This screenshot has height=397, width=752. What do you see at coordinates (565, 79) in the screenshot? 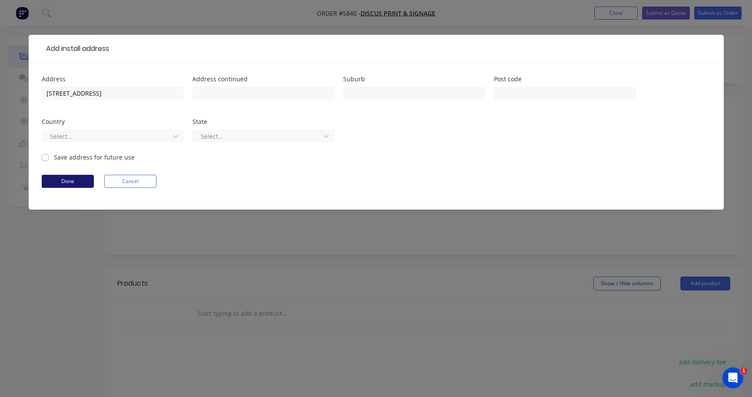
I see `div: Post code` at bounding box center [565, 79].